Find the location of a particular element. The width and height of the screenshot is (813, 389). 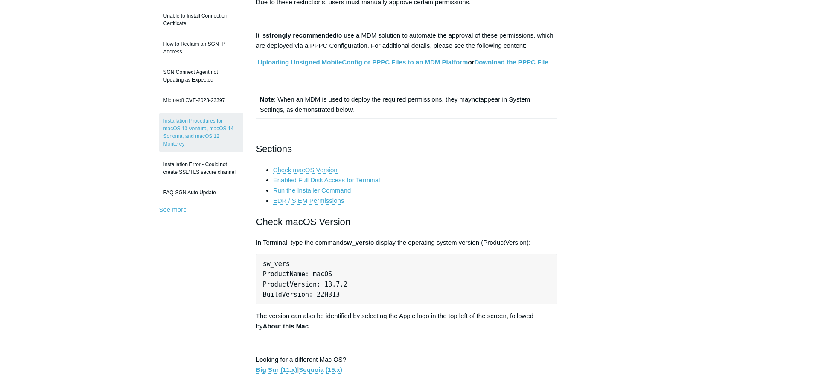

a: FAQ-SGN Auto Update is located at coordinates (201, 193).